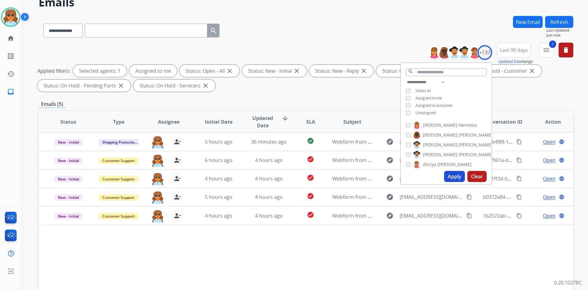 The width and height of the screenshot is (588, 290). Describe the element at coordinates (560, 35) in the screenshot. I see `span: Just now` at that location.